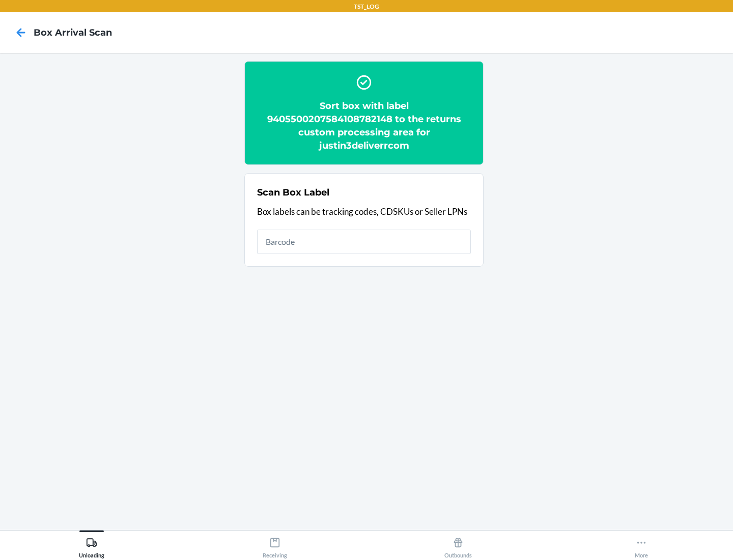 The height and width of the screenshot is (560, 733). Describe the element at coordinates (364, 242) in the screenshot. I see `input: Barcode` at that location.